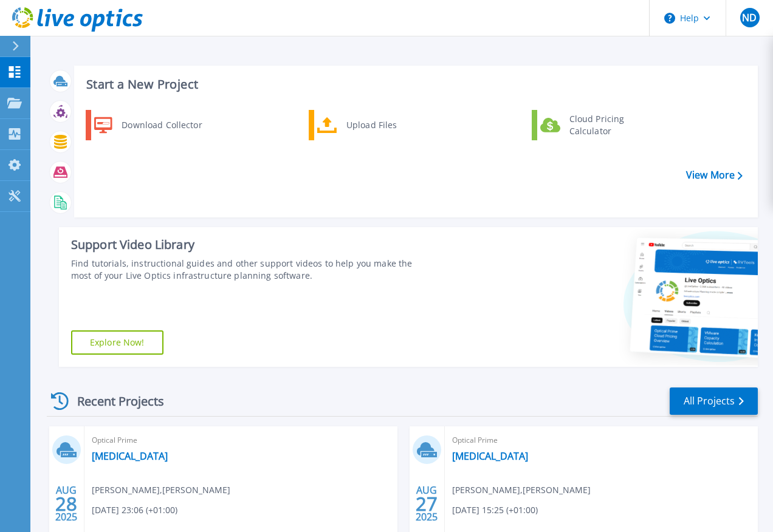  What do you see at coordinates (414, 85) in the screenshot?
I see `h3: Start a New Project` at bounding box center [414, 85].